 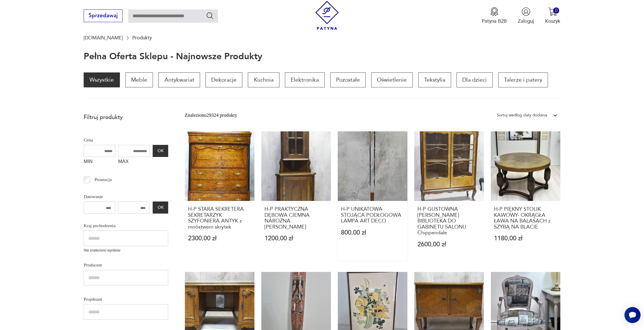 I want to click on p: 1180,00 zł, so click(x=525, y=239).